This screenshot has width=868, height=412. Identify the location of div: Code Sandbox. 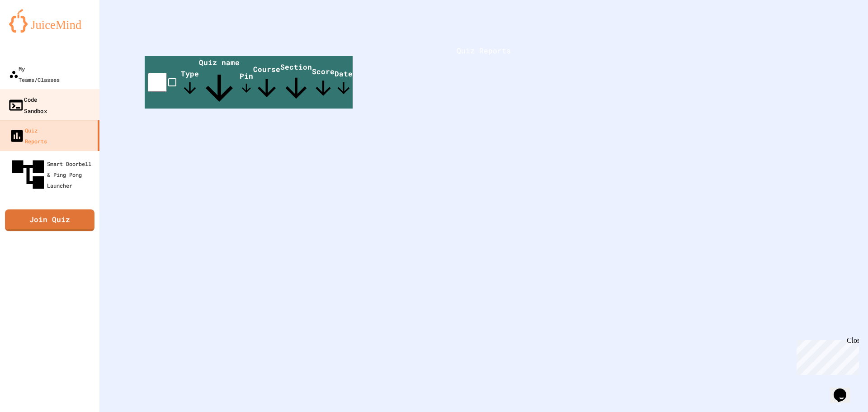
(27, 104).